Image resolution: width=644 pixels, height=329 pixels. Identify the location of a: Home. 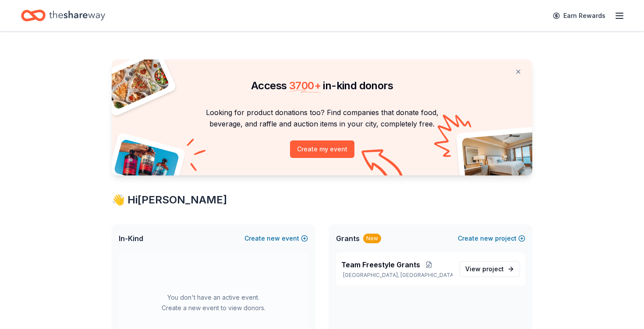
(63, 16).